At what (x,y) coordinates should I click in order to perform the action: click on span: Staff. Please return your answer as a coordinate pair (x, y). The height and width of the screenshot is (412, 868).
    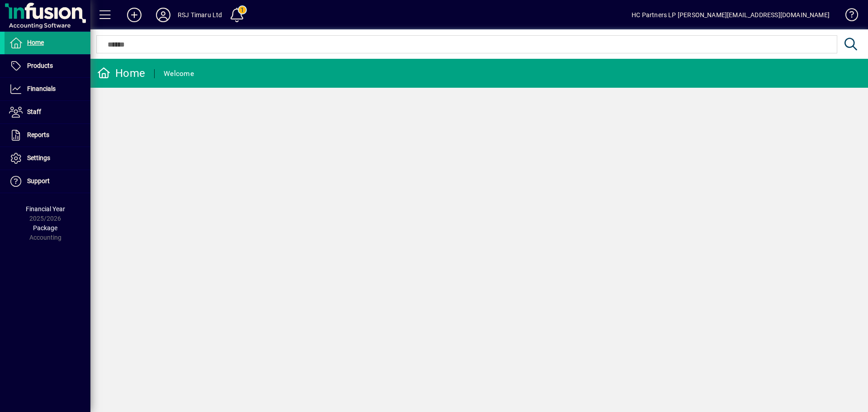
    Looking at the image, I should click on (34, 112).